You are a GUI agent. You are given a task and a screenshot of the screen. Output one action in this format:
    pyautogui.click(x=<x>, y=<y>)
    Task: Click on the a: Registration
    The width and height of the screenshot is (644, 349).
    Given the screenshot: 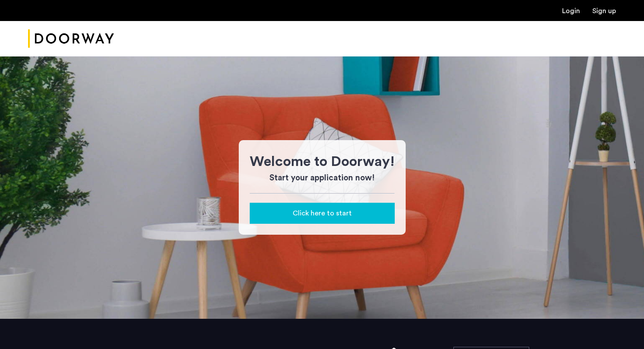 What is the action you would take?
    pyautogui.click(x=604, y=11)
    